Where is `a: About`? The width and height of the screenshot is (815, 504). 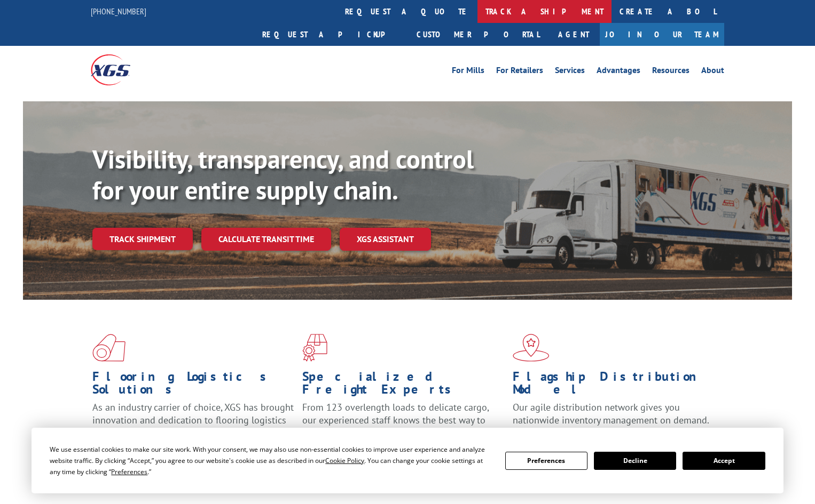
a: About is located at coordinates (712, 72).